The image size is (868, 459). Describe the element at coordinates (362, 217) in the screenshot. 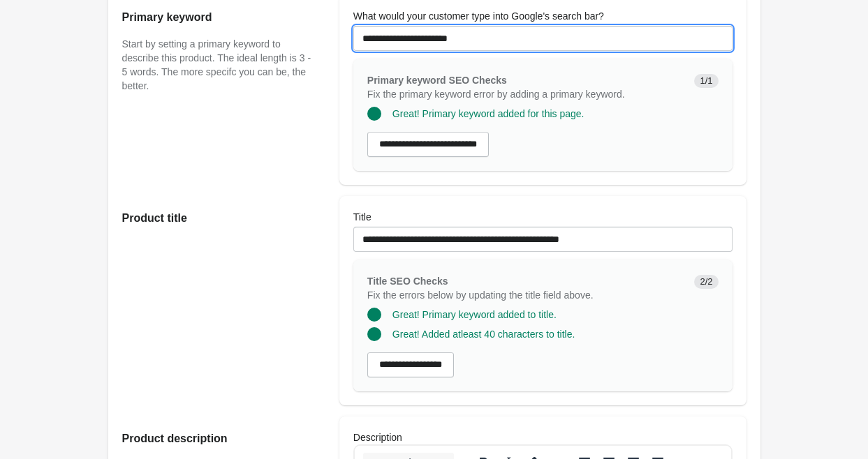

I see `label: Title` at that location.